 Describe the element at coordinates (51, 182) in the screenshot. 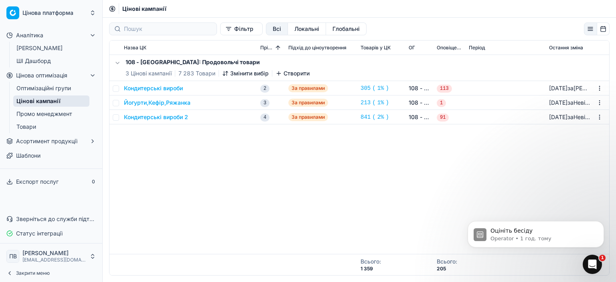

I see `button: Експорт послуг` at that location.